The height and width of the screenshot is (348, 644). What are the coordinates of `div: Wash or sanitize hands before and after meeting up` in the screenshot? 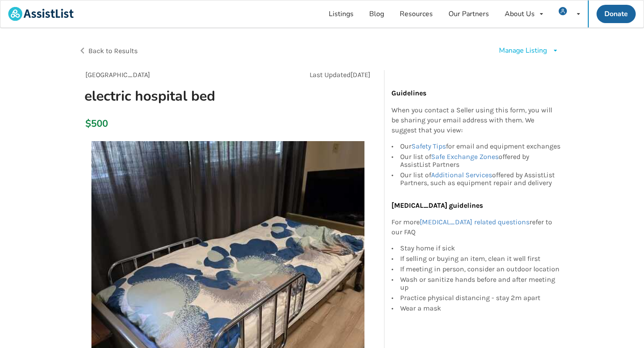 It's located at (481, 283).